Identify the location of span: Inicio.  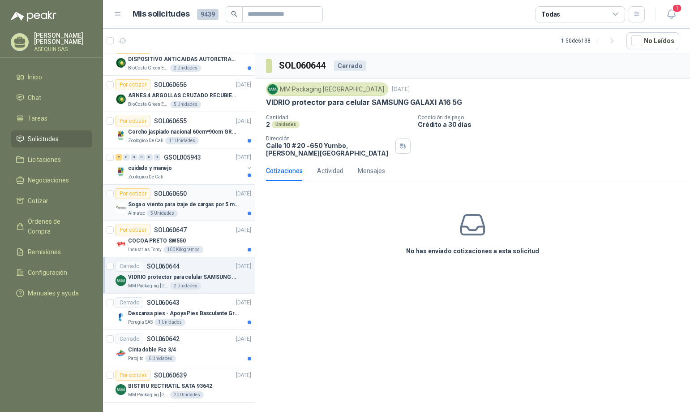
(35, 77).